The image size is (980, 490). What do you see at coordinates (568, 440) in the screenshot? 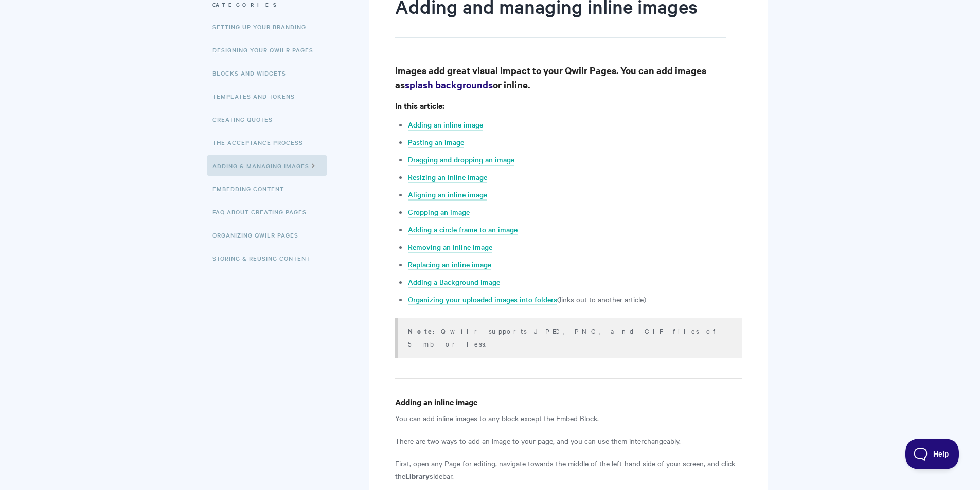
I see `p: There are two ways to add an image to your page, and you can use them interchangeably.` at bounding box center [568, 440].